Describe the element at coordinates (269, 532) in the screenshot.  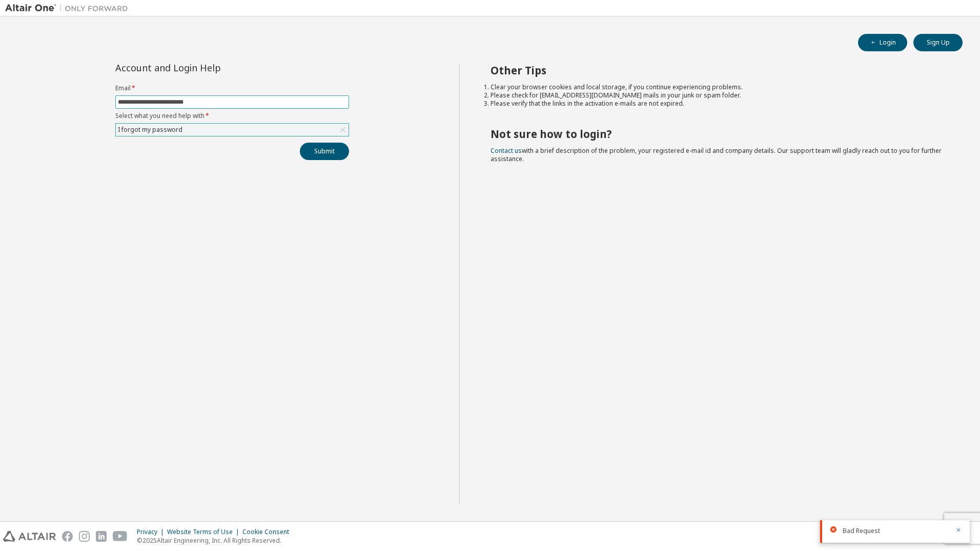
I see `div: Cookie Consent` at that location.